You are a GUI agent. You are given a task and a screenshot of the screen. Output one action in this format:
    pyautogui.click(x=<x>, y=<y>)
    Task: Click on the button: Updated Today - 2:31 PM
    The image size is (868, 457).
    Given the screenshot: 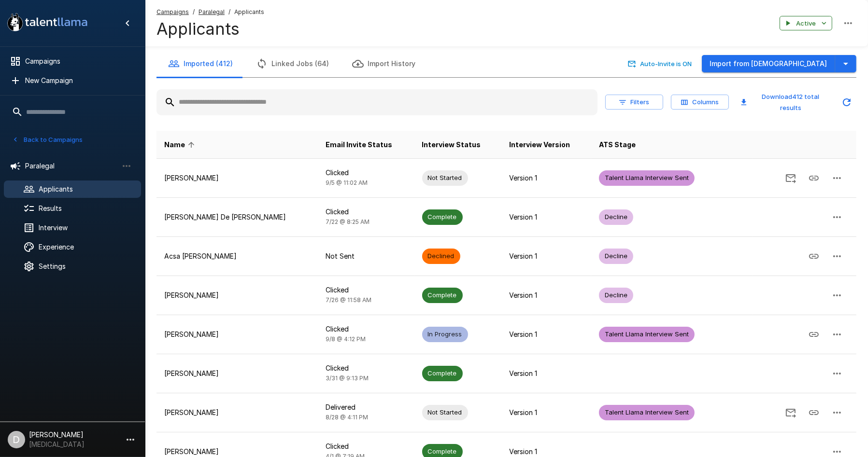 What is the action you would take?
    pyautogui.click(x=847, y=102)
    